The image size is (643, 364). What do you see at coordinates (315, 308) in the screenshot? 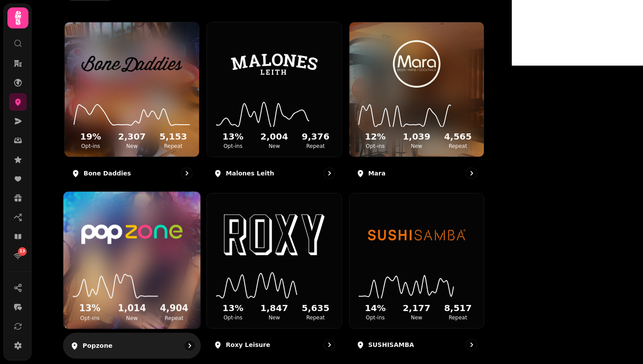
I see `h2: 5,635` at bounding box center [315, 308].